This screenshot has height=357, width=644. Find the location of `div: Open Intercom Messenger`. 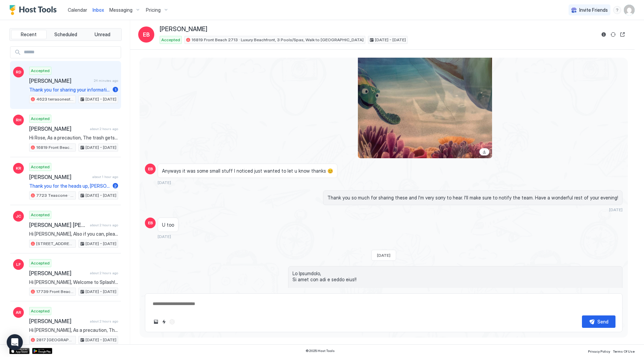

div: Open Intercom Messenger is located at coordinates (15, 342).